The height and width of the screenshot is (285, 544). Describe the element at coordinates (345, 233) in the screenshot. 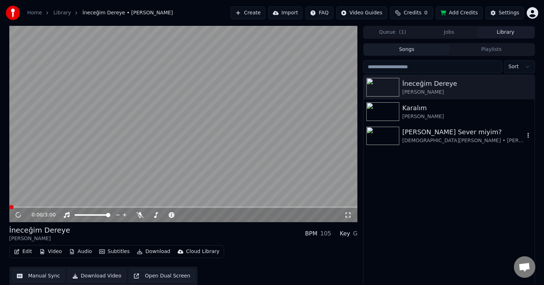

I see `div: Key` at that location.